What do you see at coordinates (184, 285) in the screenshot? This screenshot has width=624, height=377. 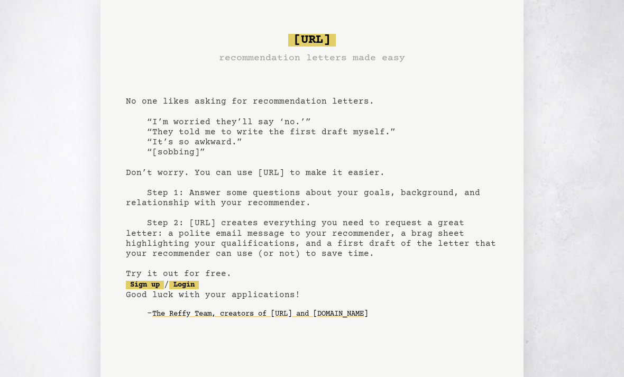 I see `a: Login` at bounding box center [184, 285].